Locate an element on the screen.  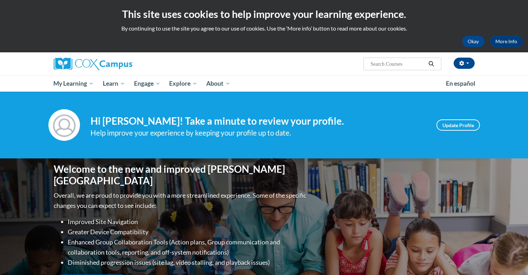
button: Search is located at coordinates (432, 64).